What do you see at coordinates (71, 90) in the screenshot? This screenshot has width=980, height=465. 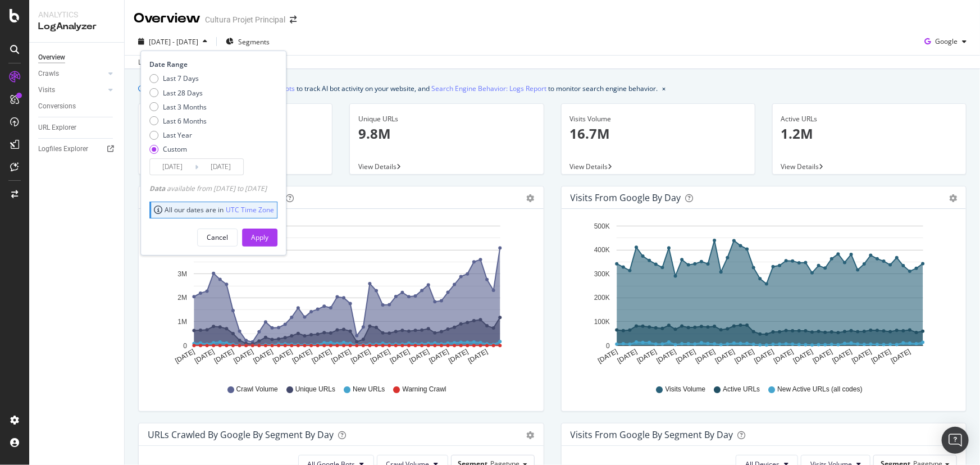 I see `a: Visits` at bounding box center [71, 90].